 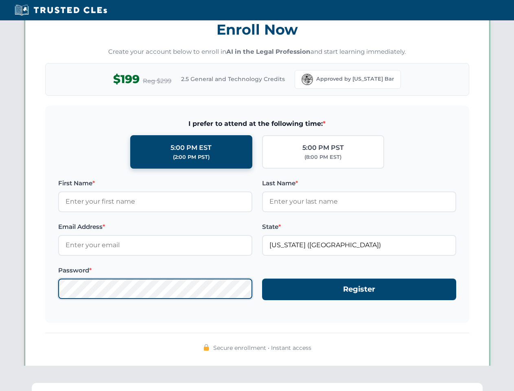 I want to click on p: Create your account below to enroll in and start learning immediately., so click(x=257, y=52).